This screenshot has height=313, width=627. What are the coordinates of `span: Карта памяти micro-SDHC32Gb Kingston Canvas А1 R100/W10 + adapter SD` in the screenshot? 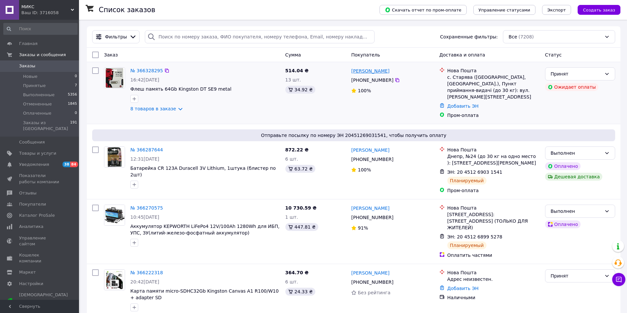 It's located at (204, 295).